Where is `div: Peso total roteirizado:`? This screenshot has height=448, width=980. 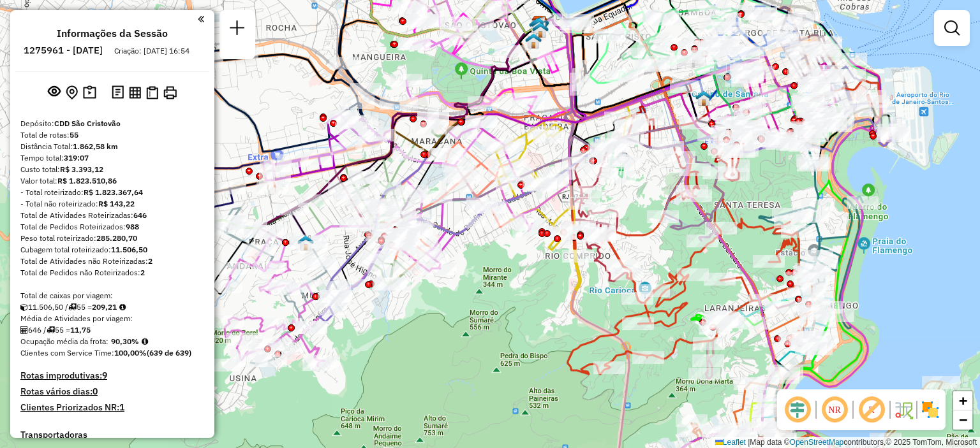
div: Peso total roteirizado: is located at coordinates (113, 239).